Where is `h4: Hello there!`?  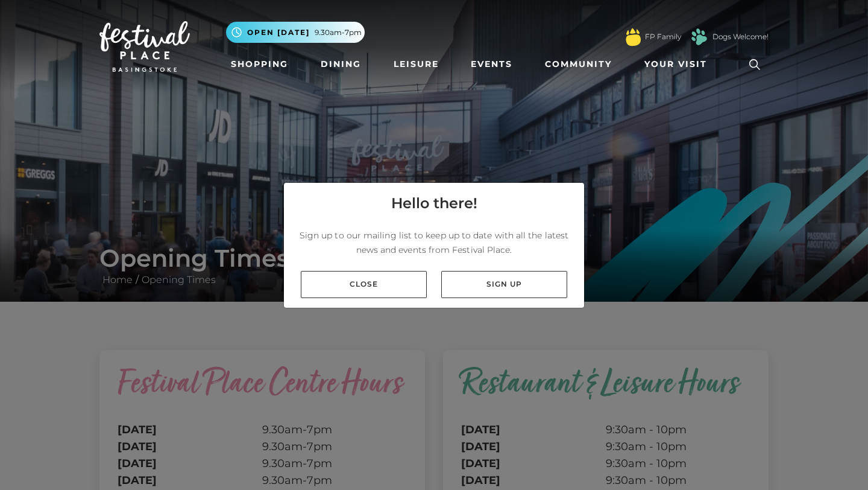 h4: Hello there! is located at coordinates (434, 203).